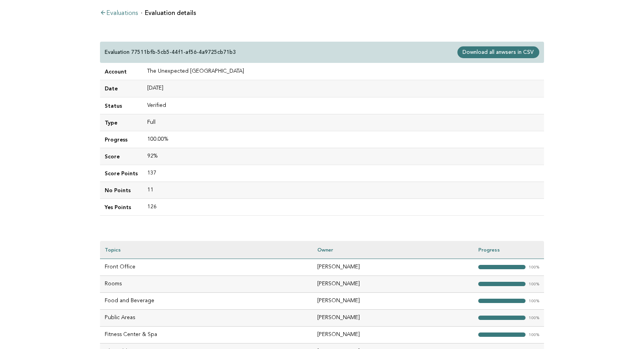 This screenshot has width=644, height=349. Describe the element at coordinates (206, 335) in the screenshot. I see `td: Fitness Center & Spa` at that location.